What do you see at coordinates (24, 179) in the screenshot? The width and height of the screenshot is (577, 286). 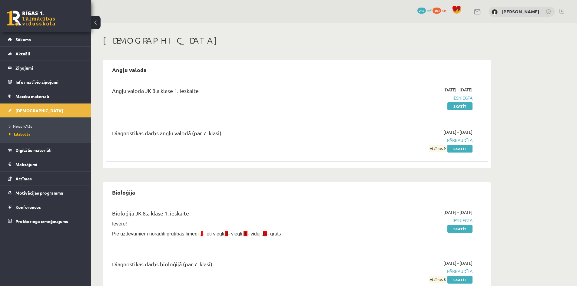 I see `span: Atzīmes` at bounding box center [24, 179].